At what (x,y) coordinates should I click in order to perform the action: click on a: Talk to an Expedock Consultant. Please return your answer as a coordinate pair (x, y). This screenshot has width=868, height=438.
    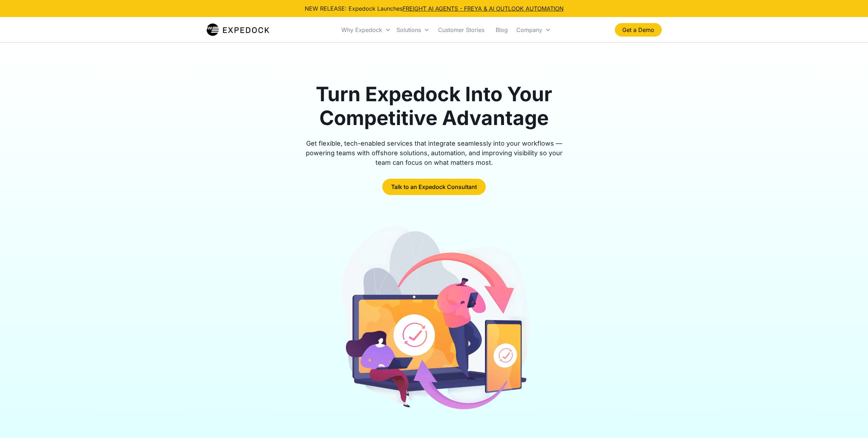
    Looking at the image, I should click on (434, 187).